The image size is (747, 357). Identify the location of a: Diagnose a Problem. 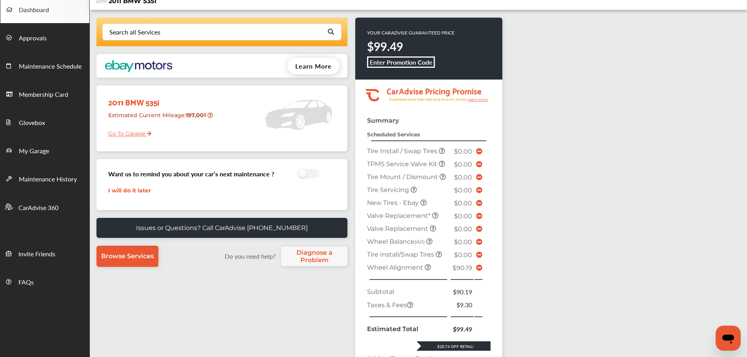
(314, 257).